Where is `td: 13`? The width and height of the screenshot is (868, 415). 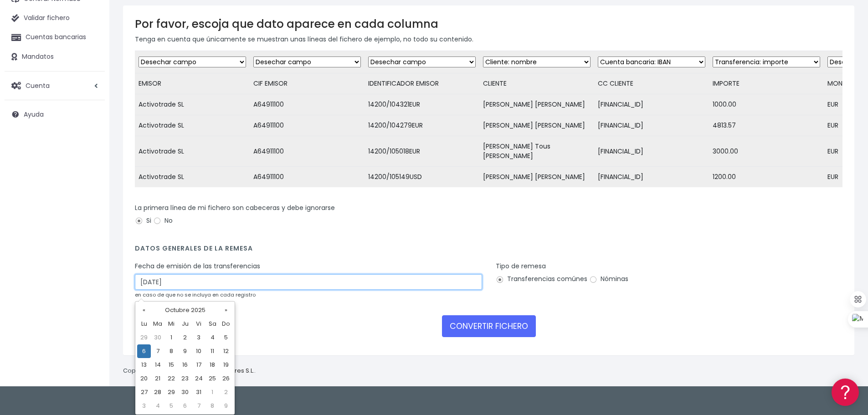
td: 13 is located at coordinates (144, 365).